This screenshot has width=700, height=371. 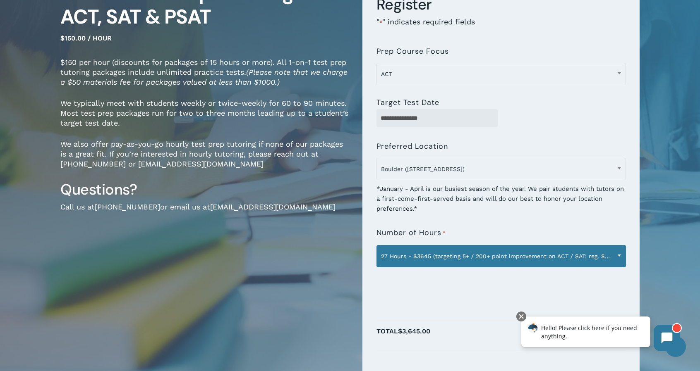 What do you see at coordinates (77, 22) in the screenshot?
I see `span: Hello! Please click here if you need anything.` at bounding box center [77, 22].